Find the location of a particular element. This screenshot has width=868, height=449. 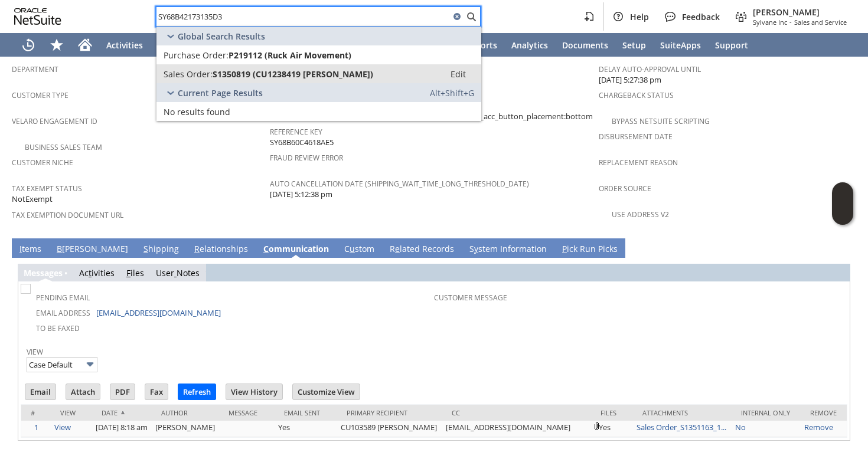

a: Home is located at coordinates (85, 45).